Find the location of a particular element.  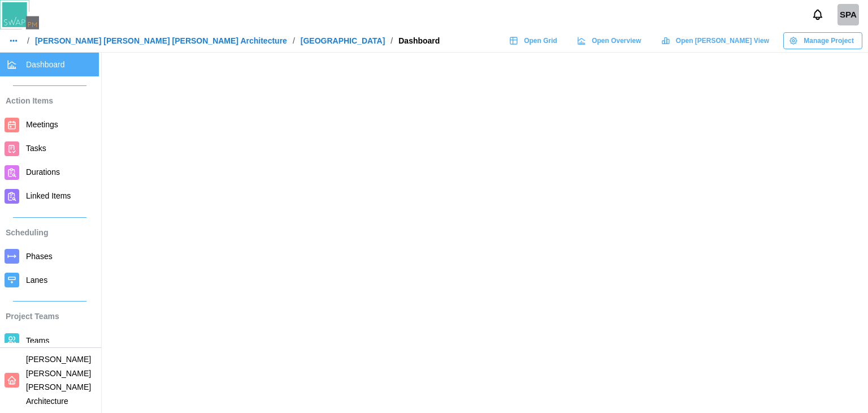

span: Meetings is located at coordinates (42, 124).